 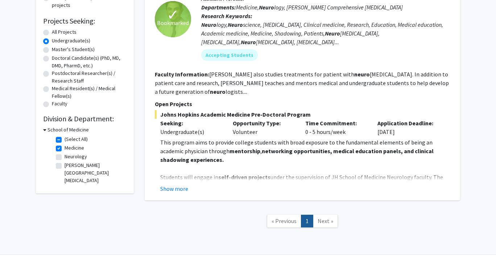 I want to click on a: Previous Page, so click(x=284, y=221).